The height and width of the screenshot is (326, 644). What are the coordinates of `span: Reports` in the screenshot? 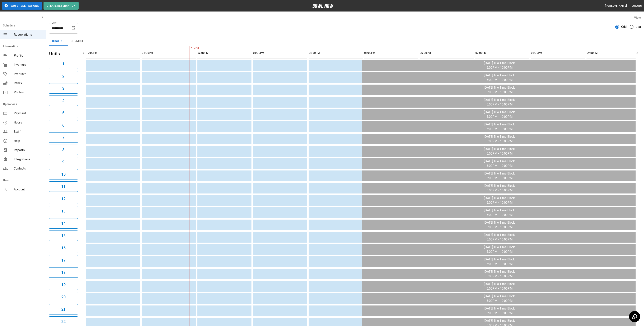 It's located at (28, 150).